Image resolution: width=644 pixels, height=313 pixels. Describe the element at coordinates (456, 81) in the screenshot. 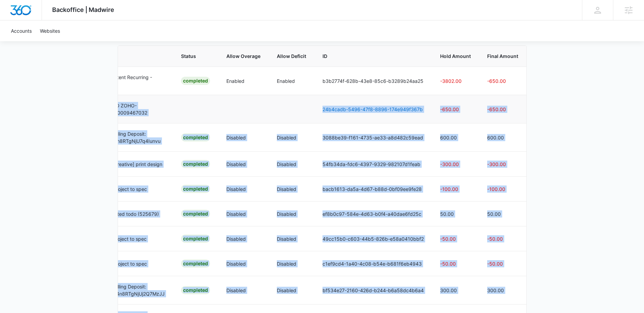

I see `p: -3802.00` at that location.